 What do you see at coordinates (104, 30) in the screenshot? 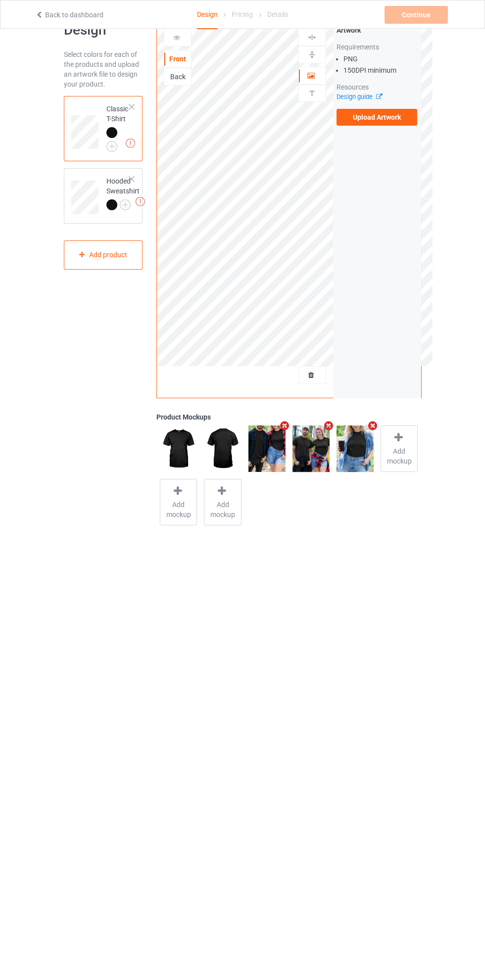
I see `h1: Design` at bounding box center [104, 30].